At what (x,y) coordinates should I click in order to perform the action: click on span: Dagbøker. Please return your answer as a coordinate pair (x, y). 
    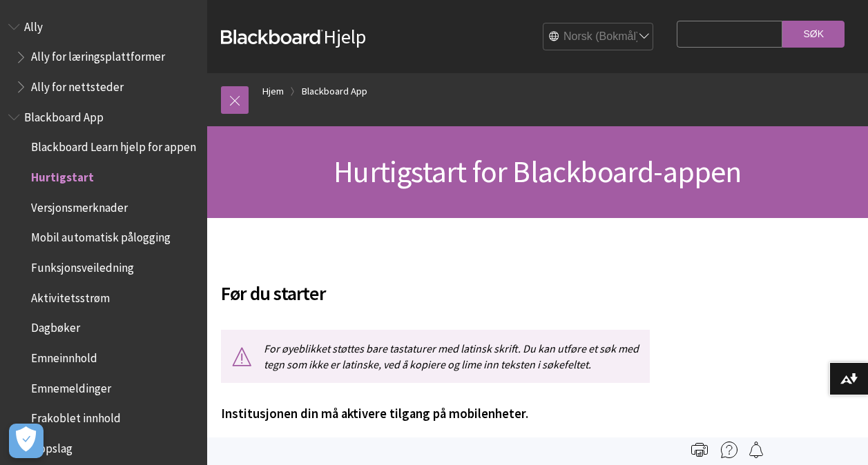
    Looking at the image, I should click on (55, 326).